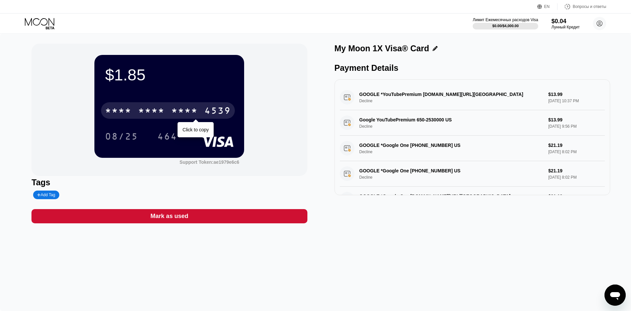 The width and height of the screenshot is (631, 311). I want to click on div: Click to copy, so click(195, 130).